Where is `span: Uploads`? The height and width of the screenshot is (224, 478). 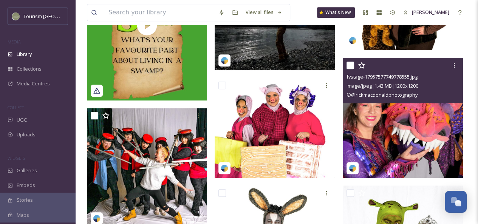 span: Uploads is located at coordinates (26, 135).